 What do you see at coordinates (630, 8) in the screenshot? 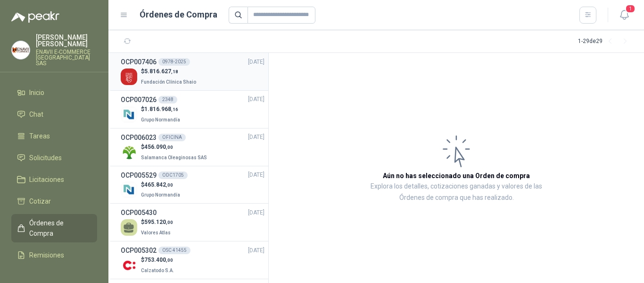
I see `span: 1` at bounding box center [630, 8].